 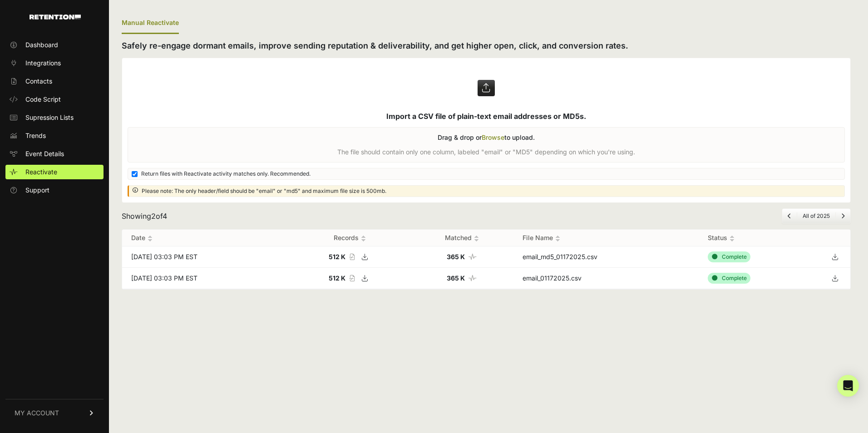 I want to click on h2: Safely re-engage dormant emails, improve sending reputation & deliverability, and get higher open..., so click(x=486, y=46).